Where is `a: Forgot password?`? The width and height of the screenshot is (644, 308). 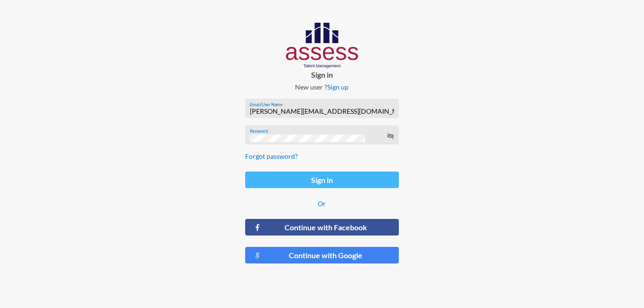 a: Forgot password? is located at coordinates (271, 156).